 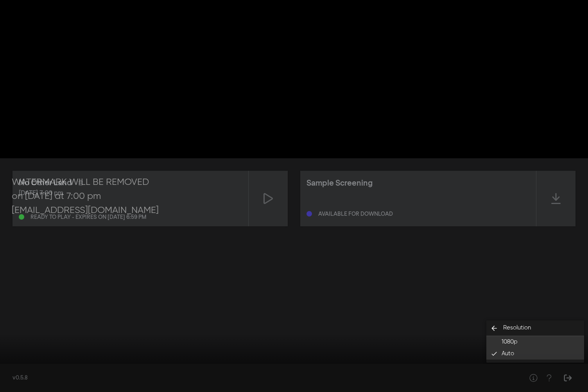 I want to click on button: Sign Out, so click(x=568, y=378).